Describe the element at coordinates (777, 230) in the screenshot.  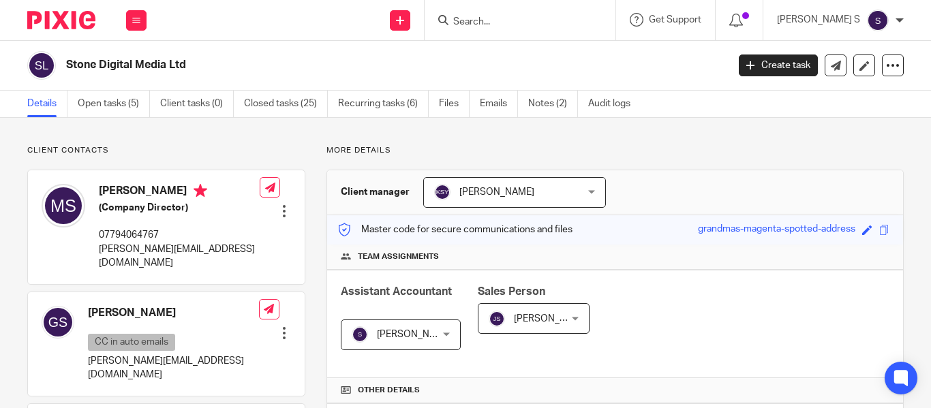
I see `div: grandmas-magenta-spotted-address` at that location.